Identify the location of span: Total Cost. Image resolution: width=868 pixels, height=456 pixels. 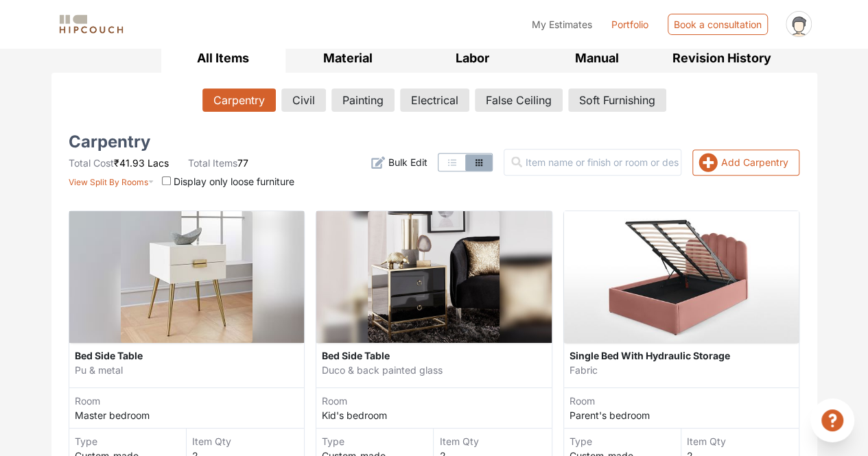
(91, 163).